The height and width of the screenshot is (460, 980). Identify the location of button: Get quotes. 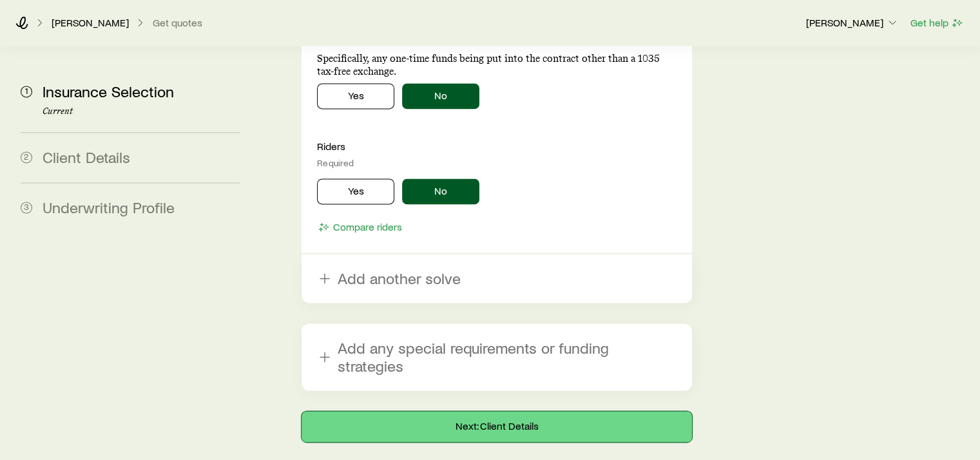
(177, 22).